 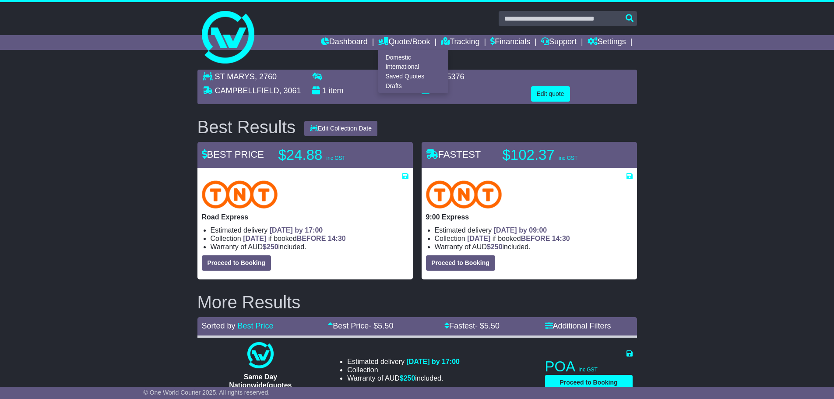 I want to click on a: Quote/Book, so click(x=404, y=42).